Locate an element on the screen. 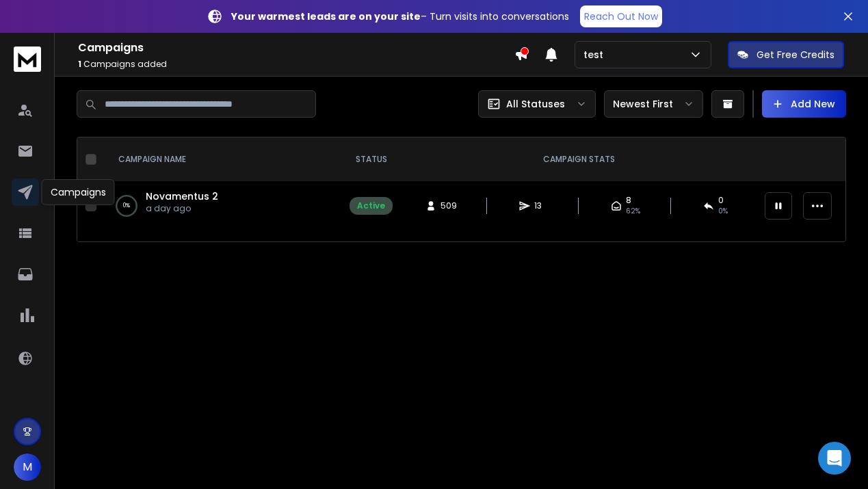 This screenshot has height=489, width=868. span: 0 is located at coordinates (721, 201).